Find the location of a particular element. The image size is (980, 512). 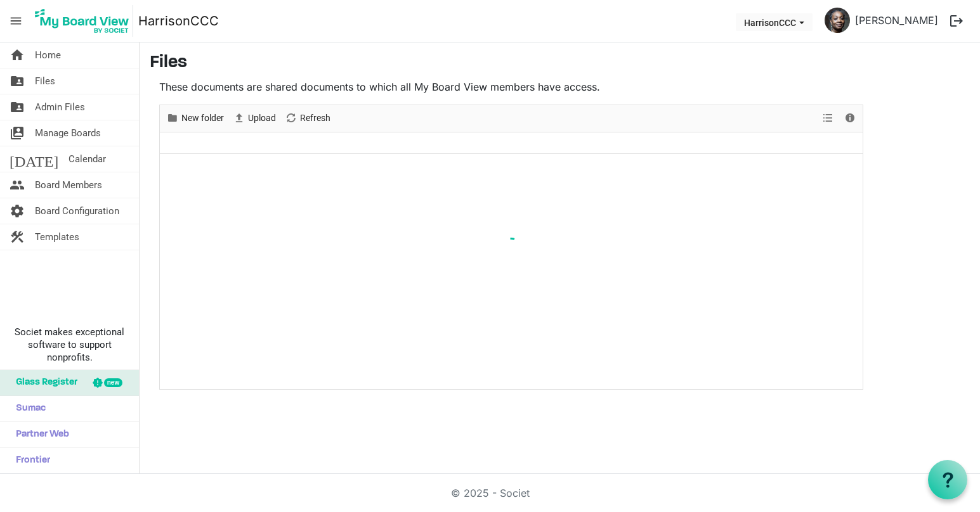

h3: Files is located at coordinates (559, 63).